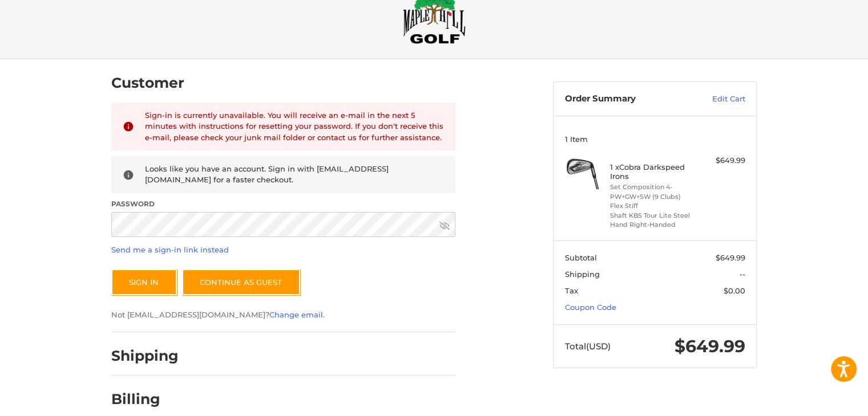  I want to click on span: Total (USD), so click(588, 346).